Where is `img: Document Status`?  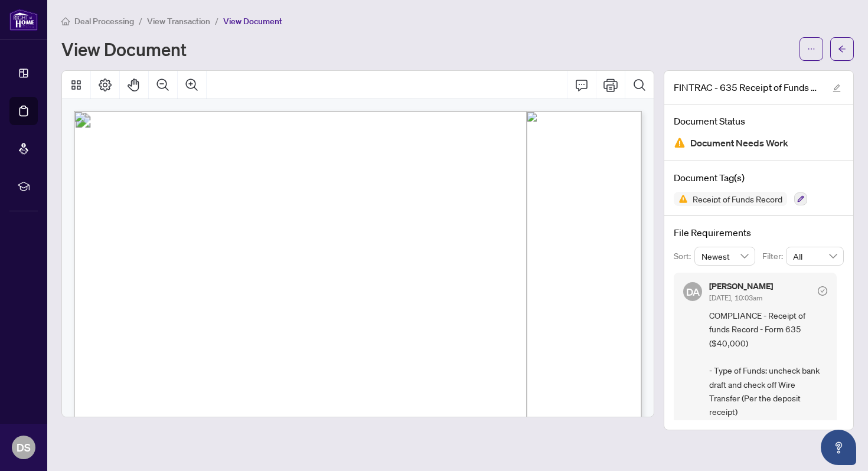 img: Document Status is located at coordinates (680, 143).